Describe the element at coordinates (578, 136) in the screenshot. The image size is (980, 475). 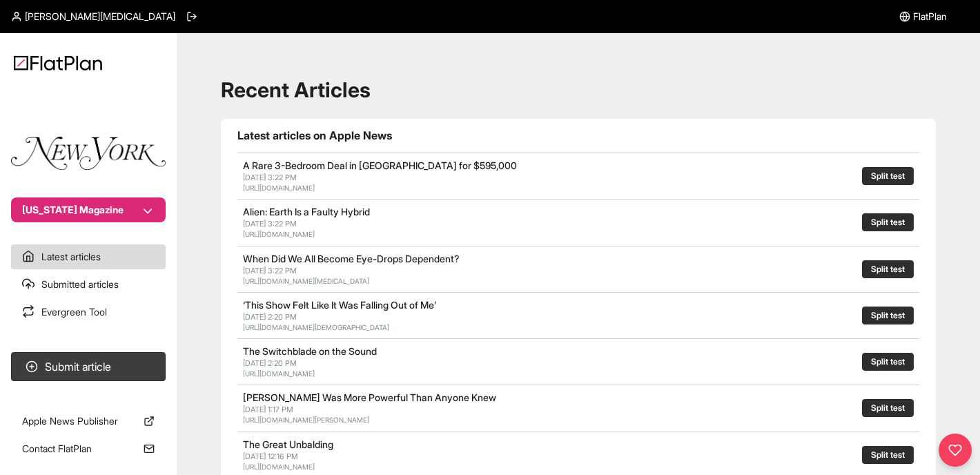
I see `h1: Latest articles on Apple News` at that location.